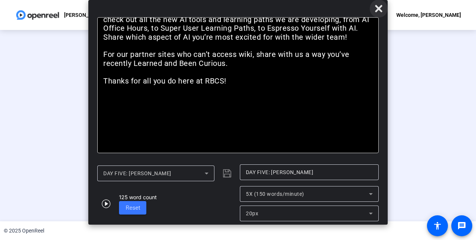 The width and height of the screenshot is (476, 240). What do you see at coordinates (238, 59) in the screenshot?
I see `p: For our partner sites who can’t access wiki, share with us a way you’ve recently Learned and Been...` at bounding box center [238, 59].